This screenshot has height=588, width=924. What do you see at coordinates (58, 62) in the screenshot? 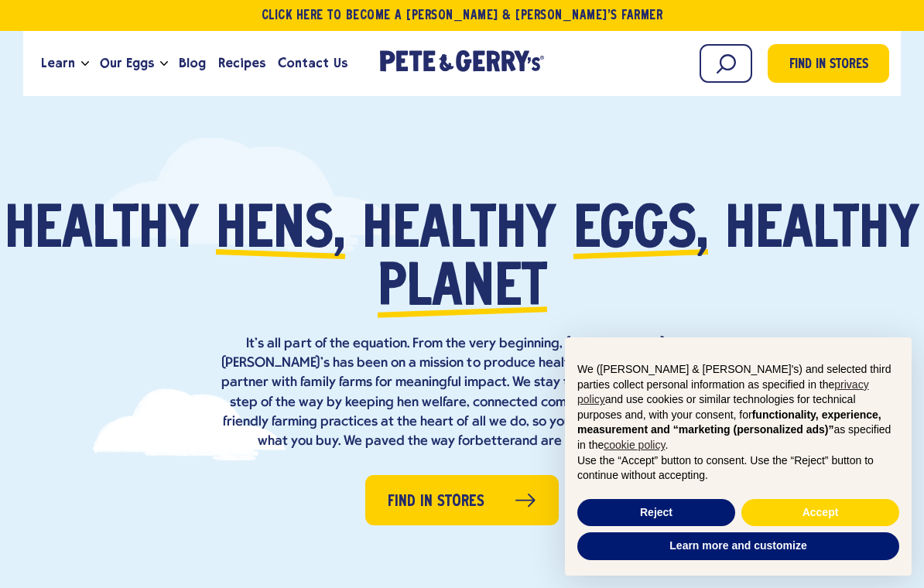
I see `span: Learn` at bounding box center [58, 62].